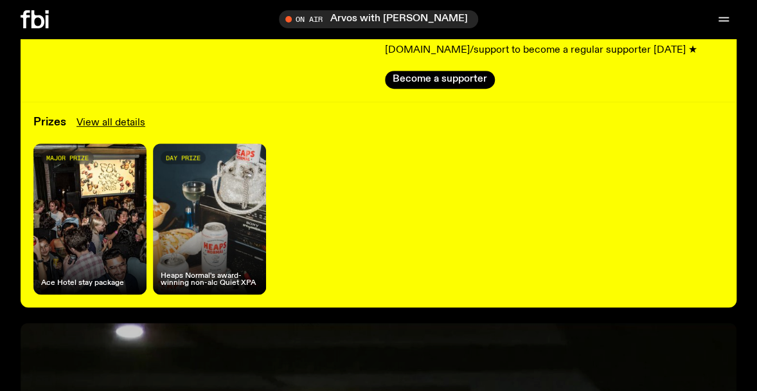  I want to click on h4: Ace Hotel stay package, so click(82, 283).